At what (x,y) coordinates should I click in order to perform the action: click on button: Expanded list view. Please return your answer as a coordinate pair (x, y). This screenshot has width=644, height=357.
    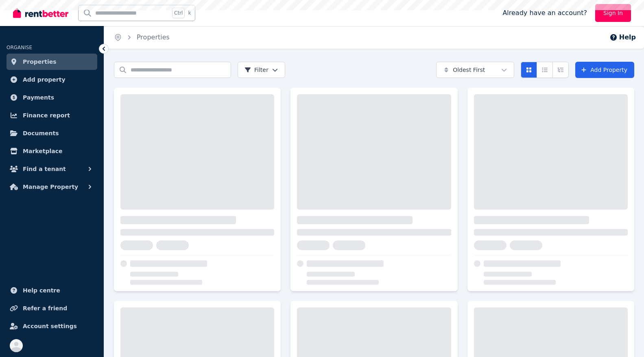
    Looking at the image, I should click on (560, 70).